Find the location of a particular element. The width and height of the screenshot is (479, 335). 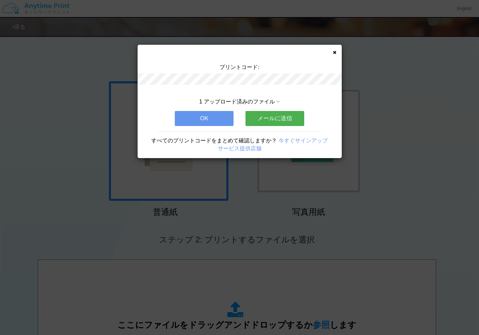

a: 今すぐサインアップ is located at coordinates (303, 140).